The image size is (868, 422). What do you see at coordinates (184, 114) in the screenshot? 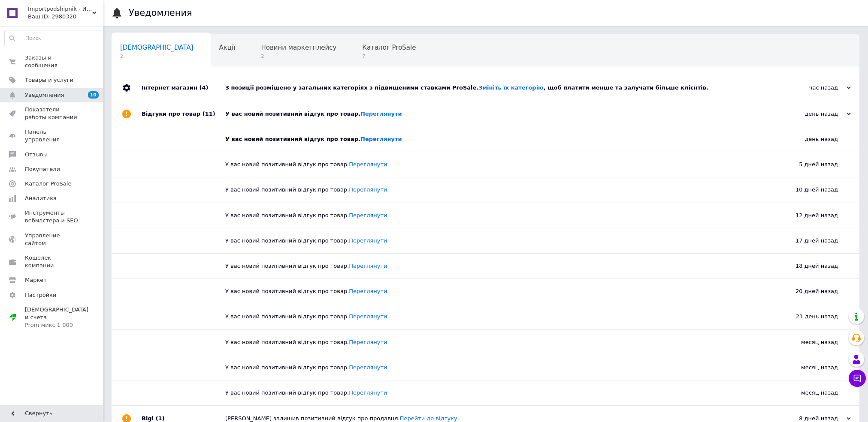
I see `div: Відгуки про товар` at bounding box center [184, 114].